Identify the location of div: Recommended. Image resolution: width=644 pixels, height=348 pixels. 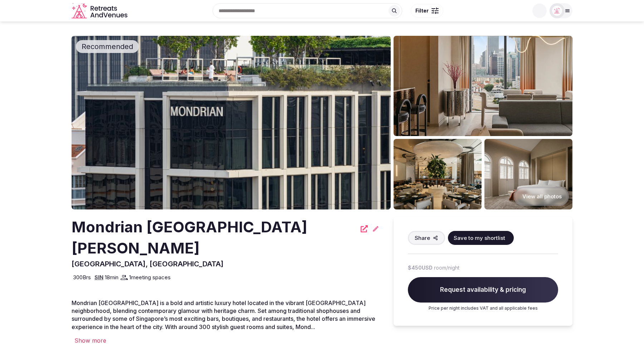
(107, 46).